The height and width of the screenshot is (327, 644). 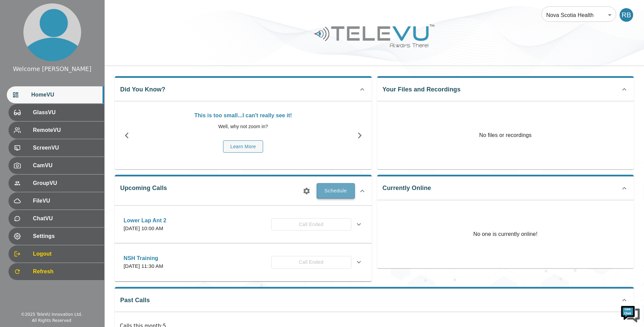 I want to click on p: This is too small...I can't really see it!, so click(x=243, y=116).